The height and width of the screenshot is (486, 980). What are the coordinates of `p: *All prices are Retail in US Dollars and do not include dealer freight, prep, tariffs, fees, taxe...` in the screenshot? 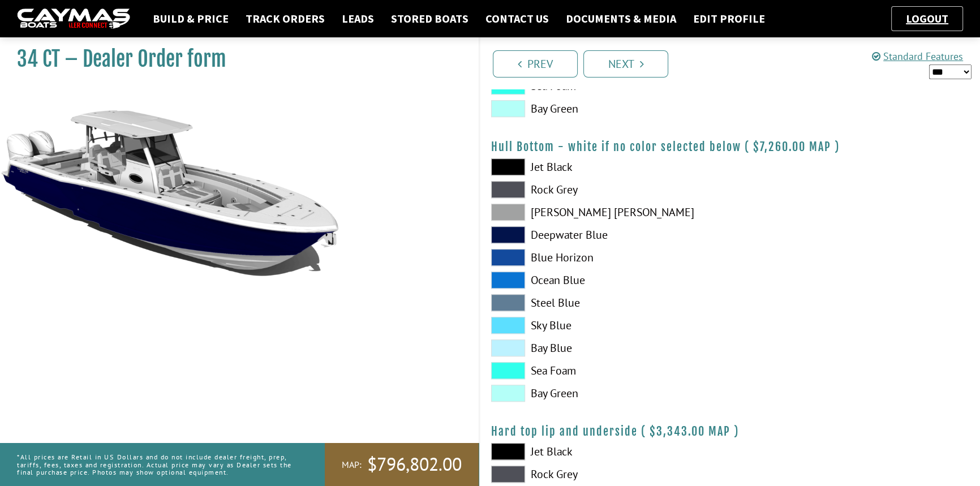 It's located at (158, 465).